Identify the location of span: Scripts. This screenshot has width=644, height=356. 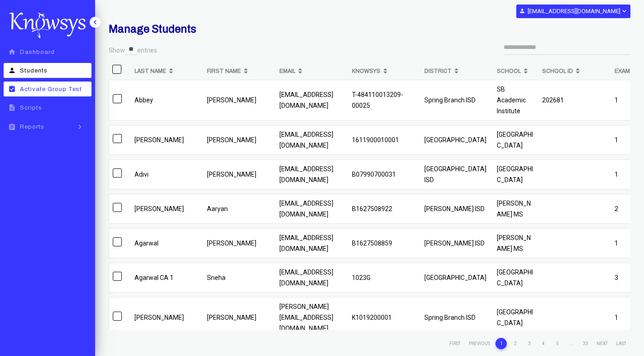
(31, 108).